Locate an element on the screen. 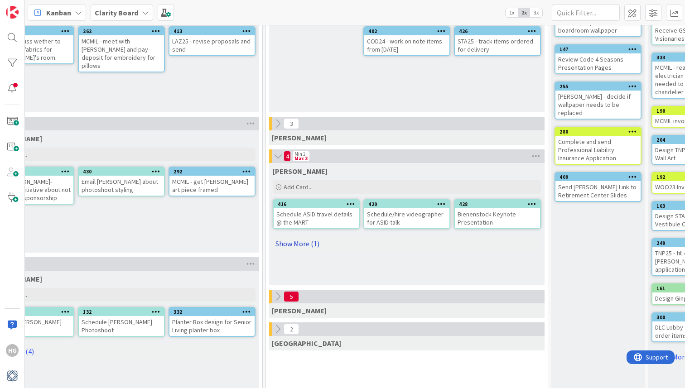 The height and width of the screenshot is (388, 685). div: 147Review Code 4 Seasons Presentation Pages is located at coordinates (598, 59).